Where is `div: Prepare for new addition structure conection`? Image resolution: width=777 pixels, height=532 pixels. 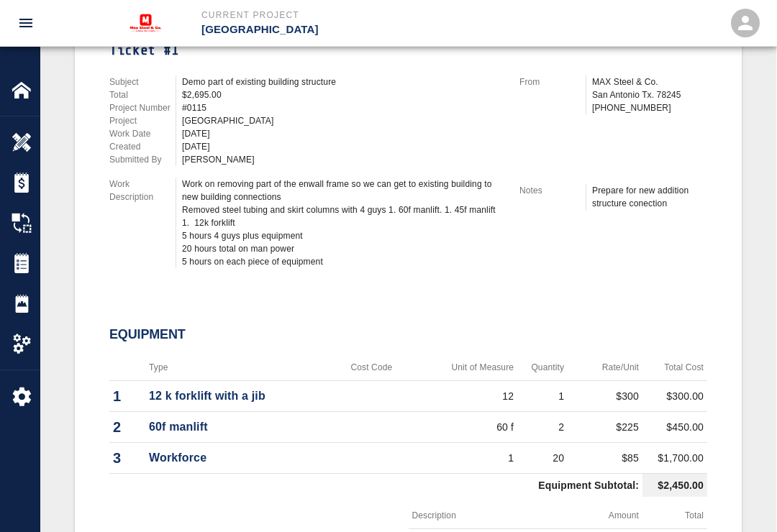
div: Prepare for new addition structure conection is located at coordinates (650, 197).